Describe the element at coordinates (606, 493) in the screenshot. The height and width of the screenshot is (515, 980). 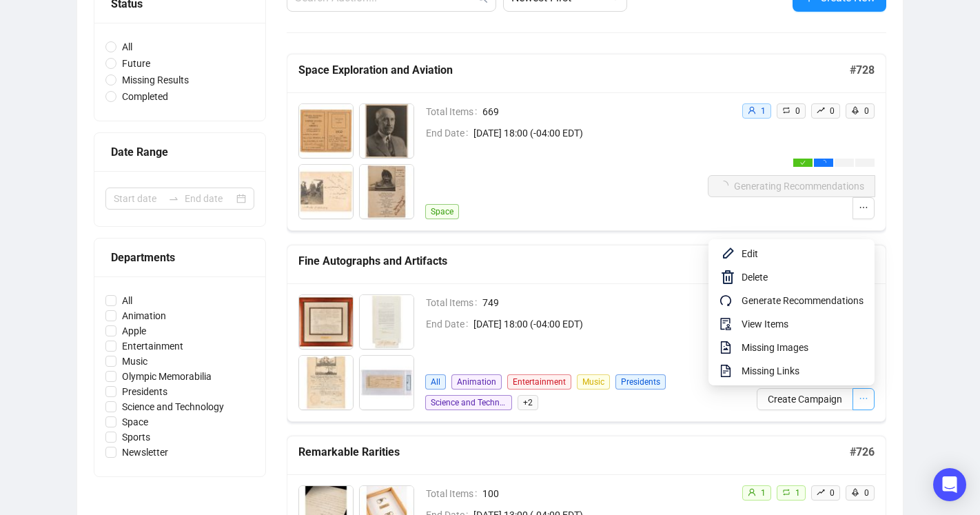
I see `span: 100` at that location.